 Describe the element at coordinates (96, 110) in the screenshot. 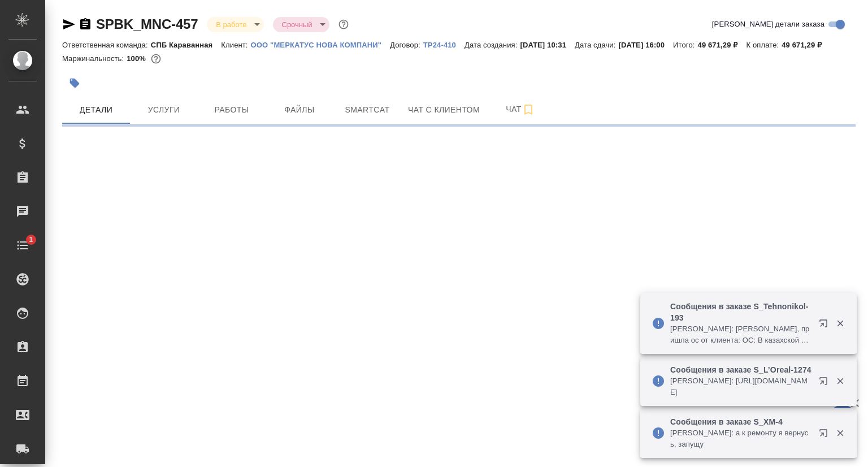

I see `span: Детали` at that location.